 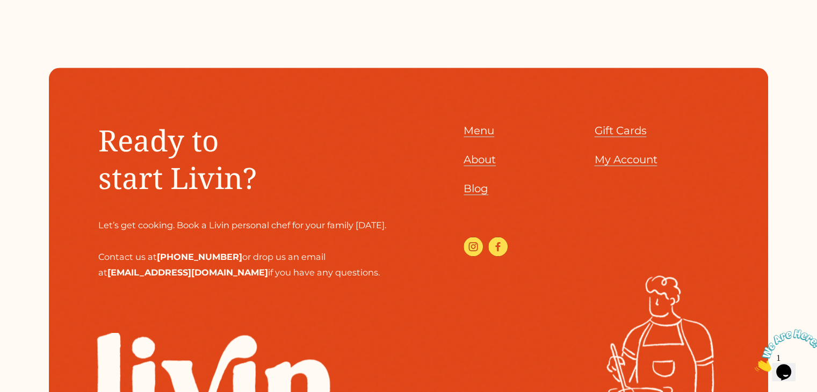 What do you see at coordinates (476, 188) in the screenshot?
I see `span: Blog` at bounding box center [476, 188].